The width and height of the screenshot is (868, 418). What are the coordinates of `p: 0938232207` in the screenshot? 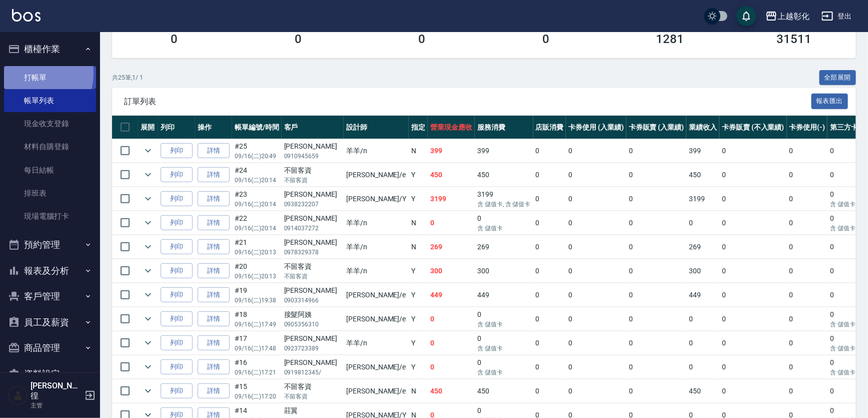 It's located at (313, 204).